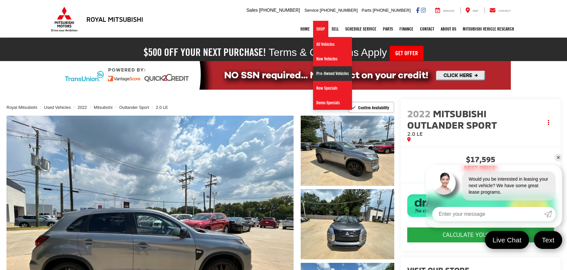 The height and width of the screenshot is (270, 567). I want to click on h3: Royal Mitsubishi, so click(115, 19).